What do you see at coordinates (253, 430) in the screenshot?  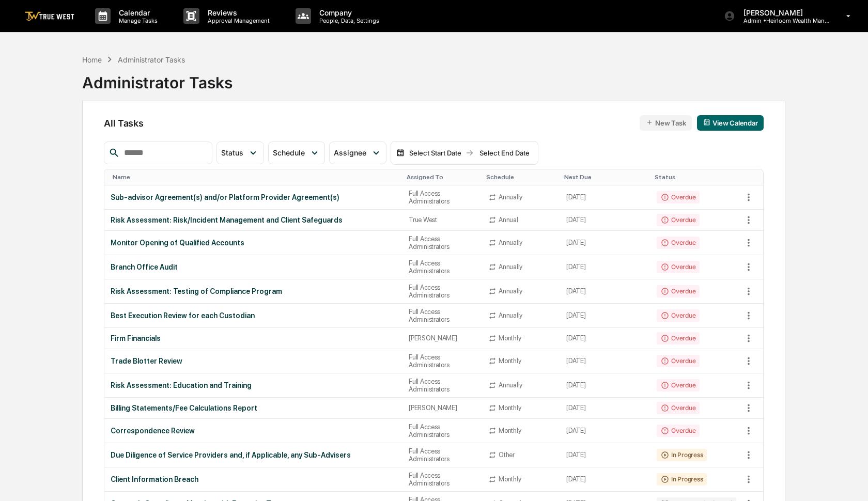 I see `div: Correspondence Review` at bounding box center [253, 430].